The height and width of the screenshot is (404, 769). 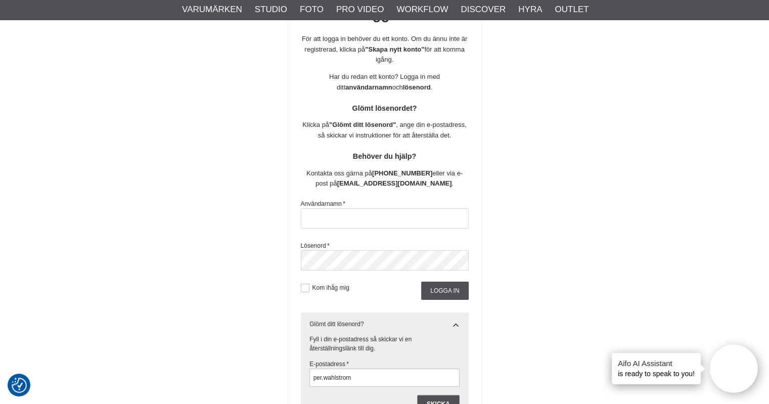 What do you see at coordinates (212, 10) in the screenshot?
I see `a: Varumärken` at bounding box center [212, 10].